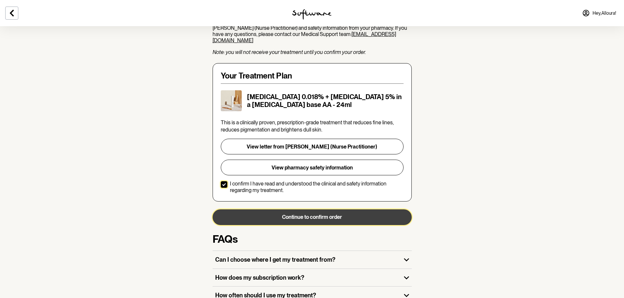 This screenshot has width=624, height=298. Describe the element at coordinates (307, 126) in the screenshot. I see `span: This is a clinically proven, prescription-grade treatment that reduces fine lines, reduces pigmen...` at that location.